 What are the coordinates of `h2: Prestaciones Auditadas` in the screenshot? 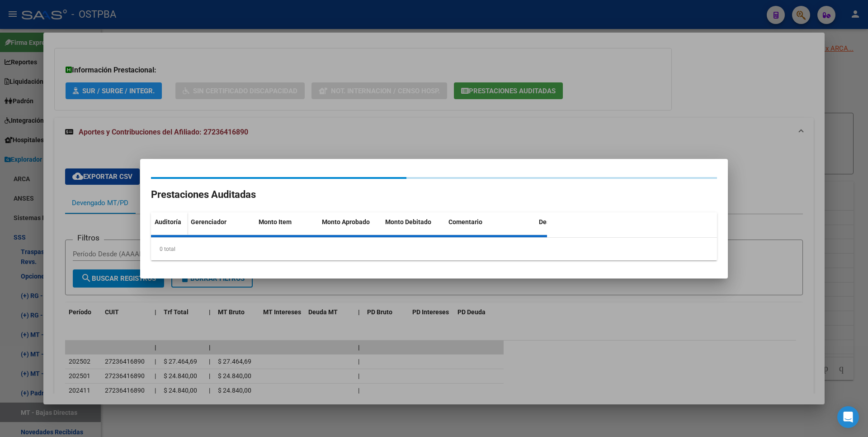 It's located at (434, 194).